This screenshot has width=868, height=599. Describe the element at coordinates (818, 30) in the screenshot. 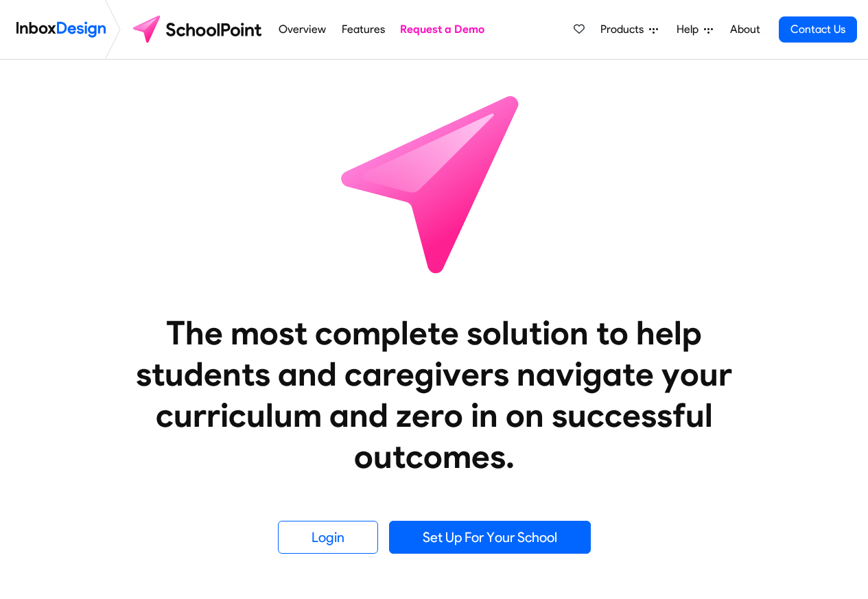

I see `a: Contact Us` at that location.